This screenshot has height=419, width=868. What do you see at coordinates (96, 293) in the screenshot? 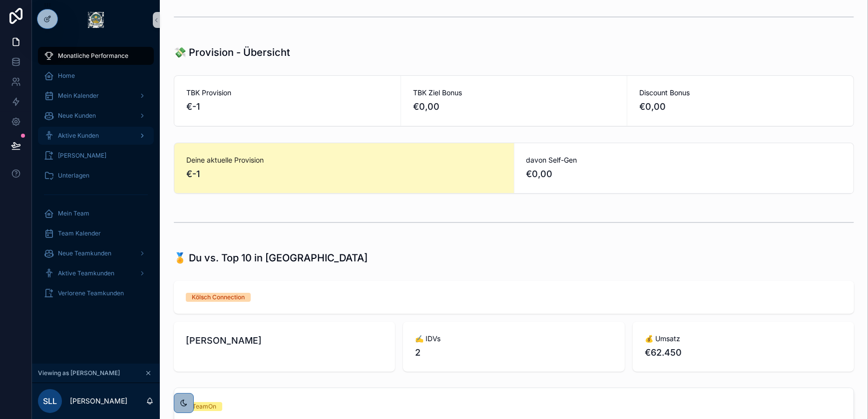
I see `a: Verlorene Teamkunden` at bounding box center [96, 293].